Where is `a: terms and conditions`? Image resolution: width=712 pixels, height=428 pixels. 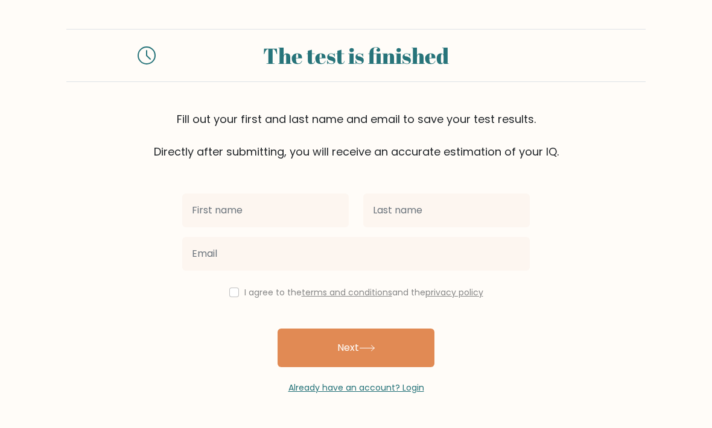 a: terms and conditions is located at coordinates (347, 293).